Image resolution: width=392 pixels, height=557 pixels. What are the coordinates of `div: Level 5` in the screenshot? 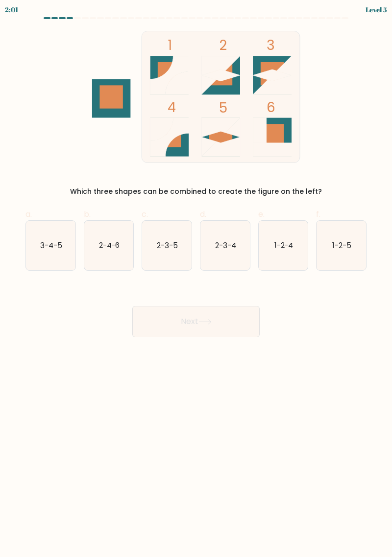 It's located at (376, 9).